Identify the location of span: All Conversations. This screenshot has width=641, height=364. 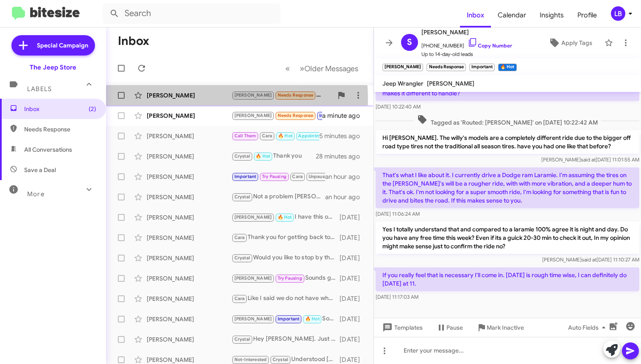
(48, 149).